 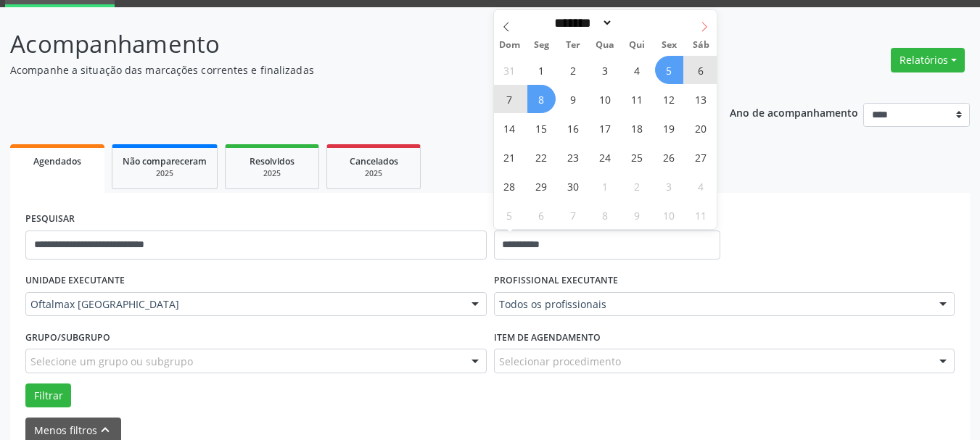 What do you see at coordinates (605, 186) in the screenshot?
I see `span: Outubro 1, 2025` at bounding box center [605, 186].